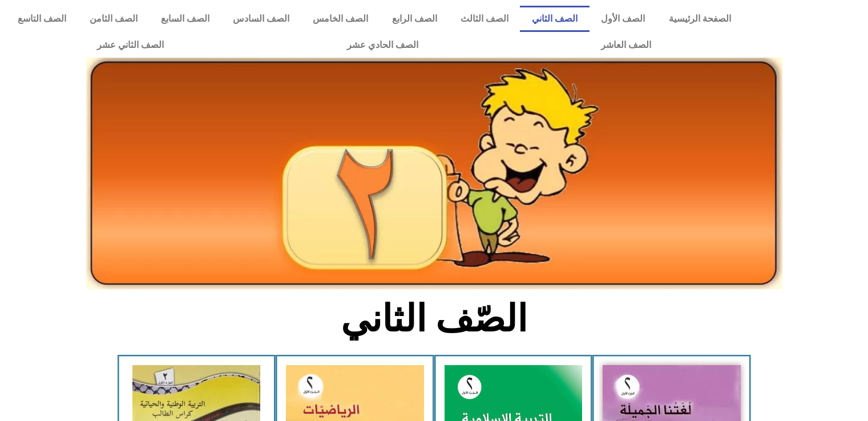 The width and height of the screenshot is (868, 421). What do you see at coordinates (484, 19) in the screenshot?
I see `a: الصف الثالث` at bounding box center [484, 19].